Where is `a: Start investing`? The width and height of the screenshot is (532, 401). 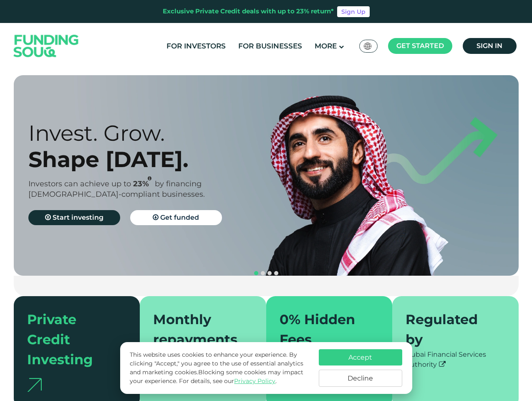
a: Start investing is located at coordinates (75, 218).